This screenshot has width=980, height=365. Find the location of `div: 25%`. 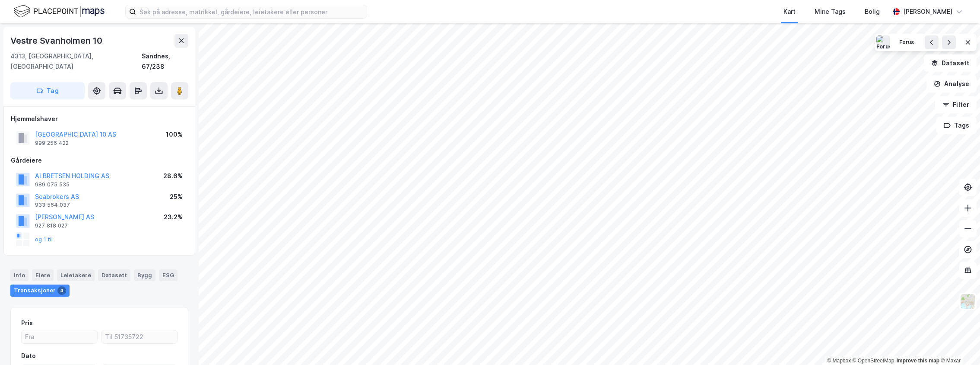

div: 25% is located at coordinates (176, 197).